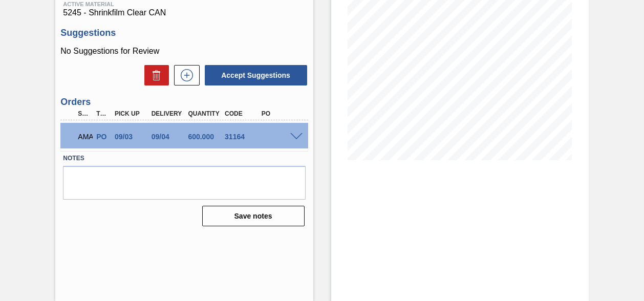 The width and height of the screenshot is (644, 301). I want to click on div: Purchase order, so click(102, 136).